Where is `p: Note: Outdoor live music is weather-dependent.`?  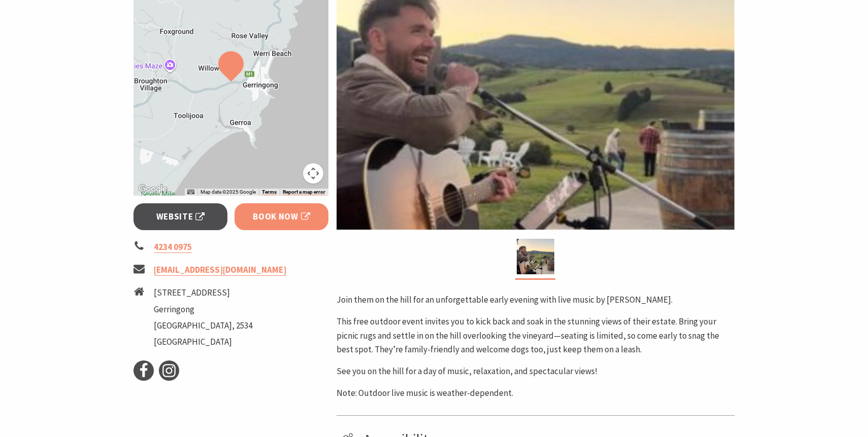 p: Note: Outdoor live music is weather-dependent. is located at coordinates (535, 393).